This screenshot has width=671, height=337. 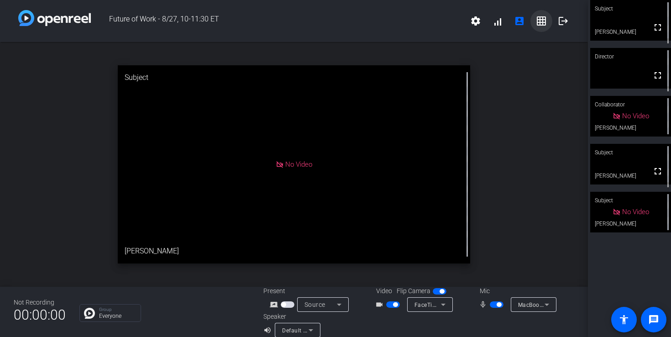 What do you see at coordinates (484, 304) in the screenshot?
I see `mat-icon: mic_none` at bounding box center [484, 304].